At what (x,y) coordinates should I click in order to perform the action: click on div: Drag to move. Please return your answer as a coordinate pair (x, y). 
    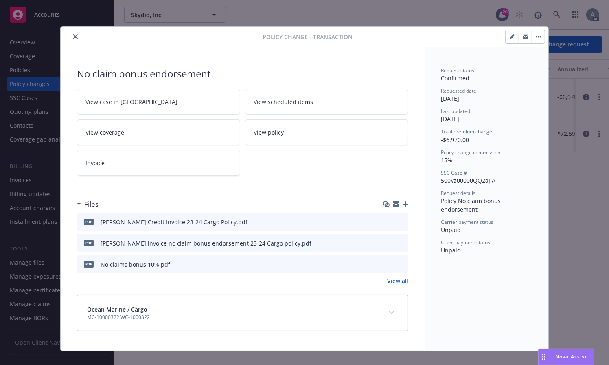
    Looking at the image, I should click on (544, 356).